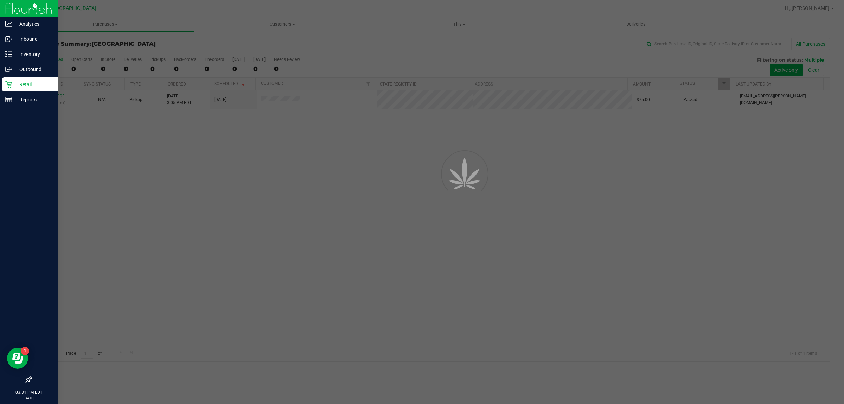 This screenshot has width=844, height=404. Describe the element at coordinates (4, 4) in the screenshot. I see `span: 1` at that location.